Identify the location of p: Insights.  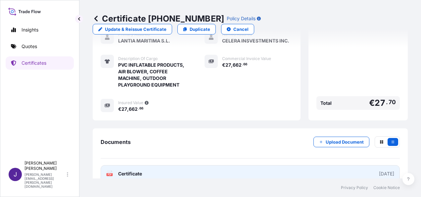
(30, 30).